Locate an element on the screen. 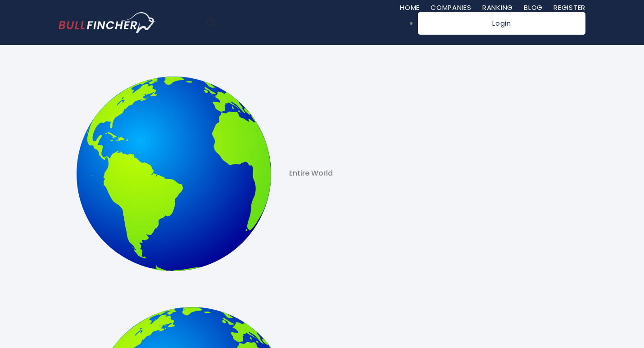  a: Companies is located at coordinates (451, 7).